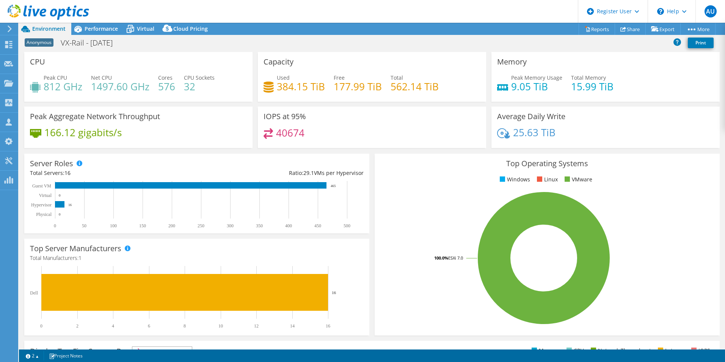 The width and height of the screenshot is (725, 362). I want to click on text: Virtual, so click(45, 195).